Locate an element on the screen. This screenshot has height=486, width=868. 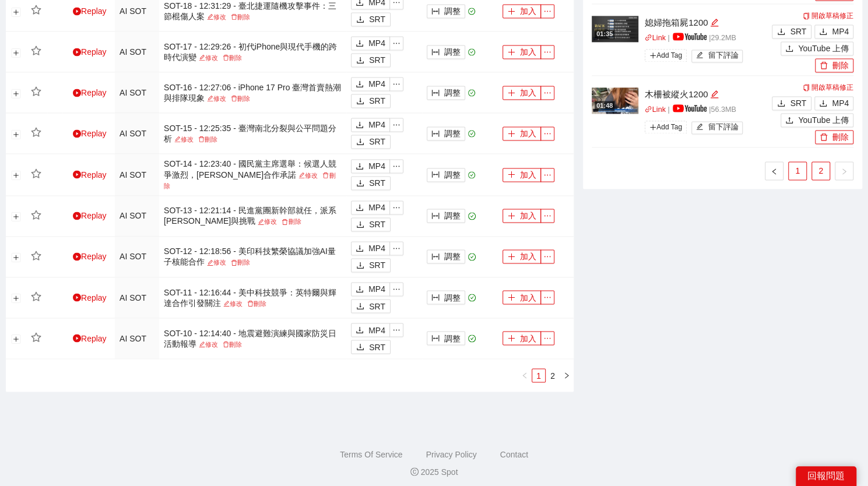
span: right is located at coordinates (844, 171).